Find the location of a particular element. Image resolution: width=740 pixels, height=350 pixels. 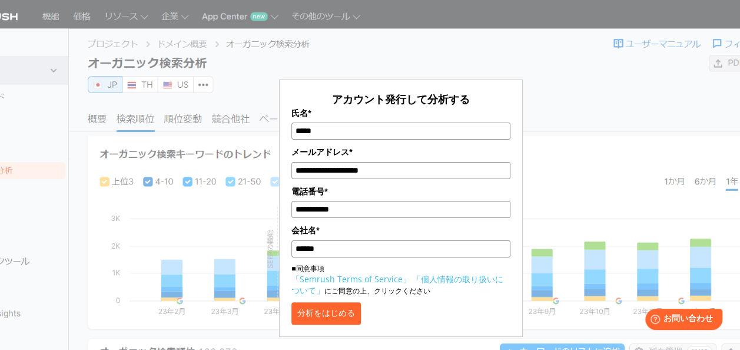

span: アカウント発行して分析する is located at coordinates (401, 99).